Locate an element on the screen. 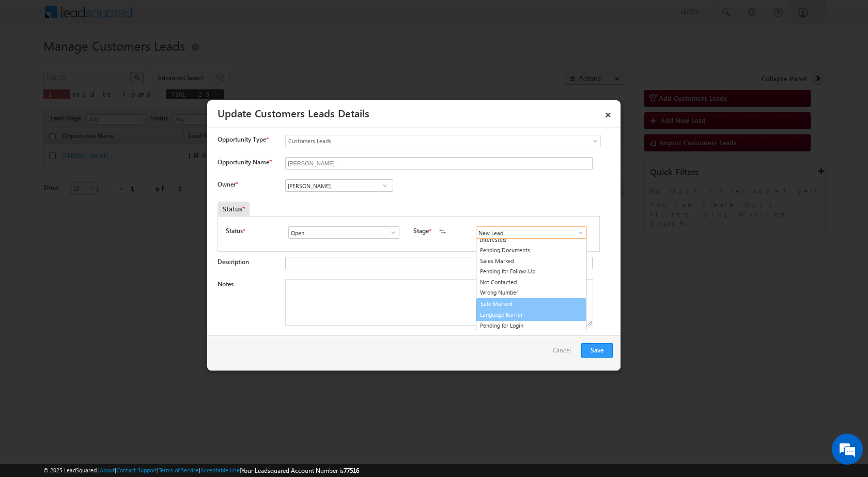 This screenshot has height=477, width=868. a: Wrong Number is located at coordinates (531, 292).